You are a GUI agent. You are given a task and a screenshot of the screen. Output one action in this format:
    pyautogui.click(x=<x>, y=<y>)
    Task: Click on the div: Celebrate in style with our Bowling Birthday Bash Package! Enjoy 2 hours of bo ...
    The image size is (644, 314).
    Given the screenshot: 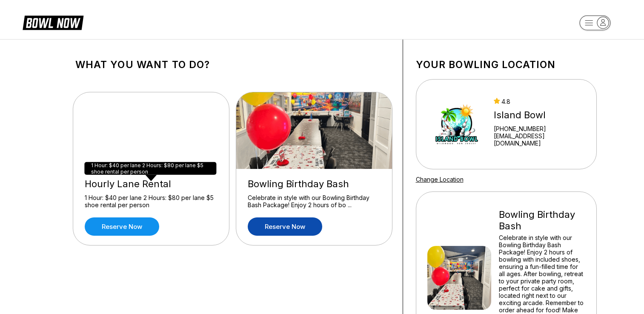 What is the action you would take?
    pyautogui.click(x=314, y=201)
    